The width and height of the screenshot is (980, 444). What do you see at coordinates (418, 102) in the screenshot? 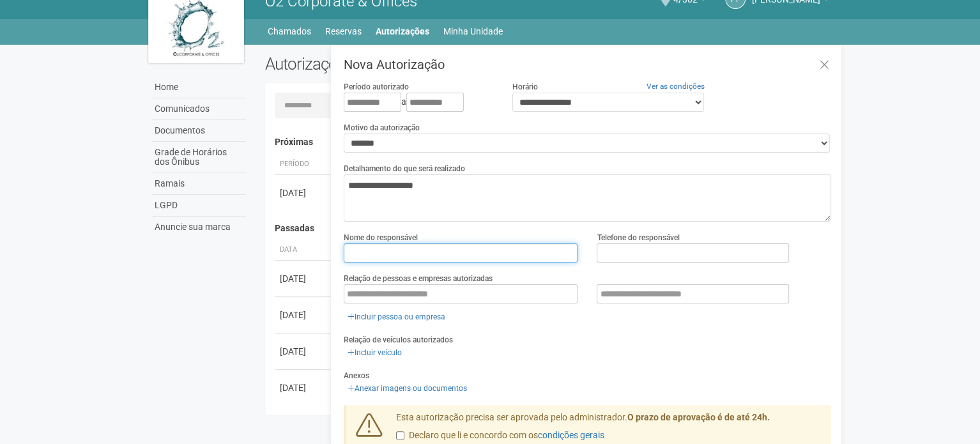
I see `div: a` at bounding box center [418, 102].